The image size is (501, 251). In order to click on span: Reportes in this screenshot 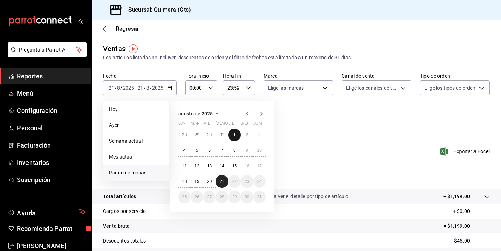, I will do `click(51, 76)`.